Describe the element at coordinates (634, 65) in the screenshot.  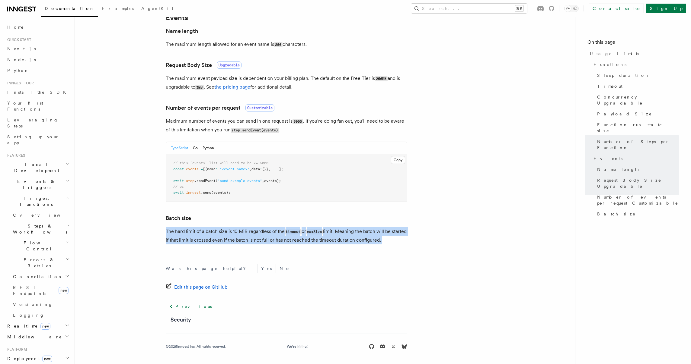
I see `a: Functions` at that location.